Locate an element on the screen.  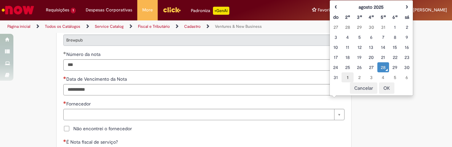
div: Padroniza is located at coordinates (210, 11).